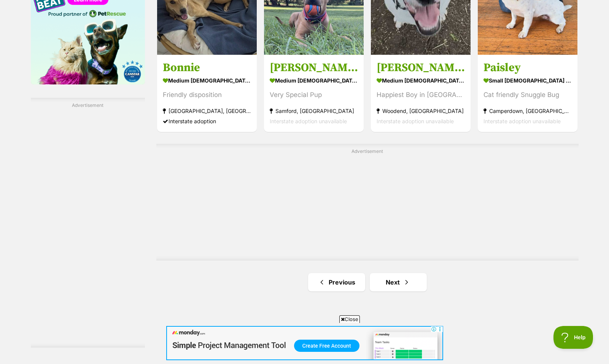 The height and width of the screenshot is (364, 609). I want to click on nav: Pagination, so click(367, 282).